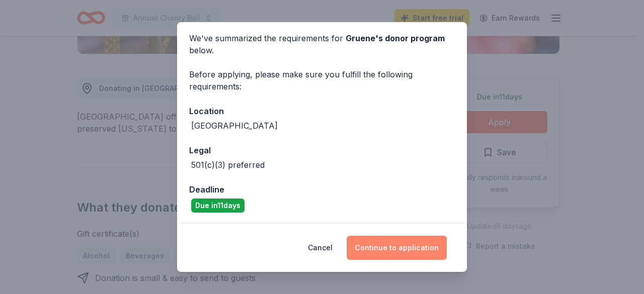 This screenshot has width=644, height=294. Describe the element at coordinates (218, 206) in the screenshot. I see `div: Due in 11 days` at that location.